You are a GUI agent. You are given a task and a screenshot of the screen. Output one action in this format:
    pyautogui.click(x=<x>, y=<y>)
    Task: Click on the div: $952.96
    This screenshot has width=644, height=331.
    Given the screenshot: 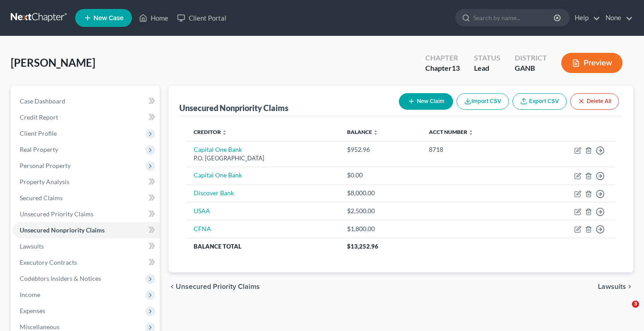 What is the action you would take?
    pyautogui.click(x=381, y=149)
    